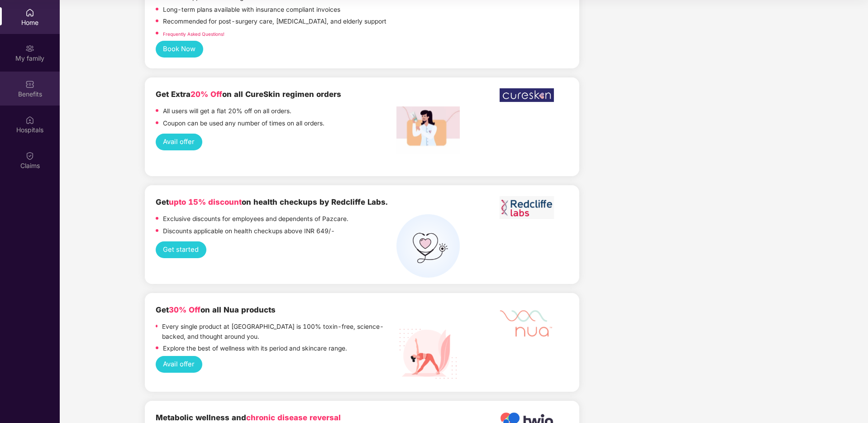 Image resolution: width=868 pixels, height=423 pixels. Describe the element at coordinates (272, 202) in the screenshot. I see `b: Get on health checkups by Redcliffe Labs.` at that location.